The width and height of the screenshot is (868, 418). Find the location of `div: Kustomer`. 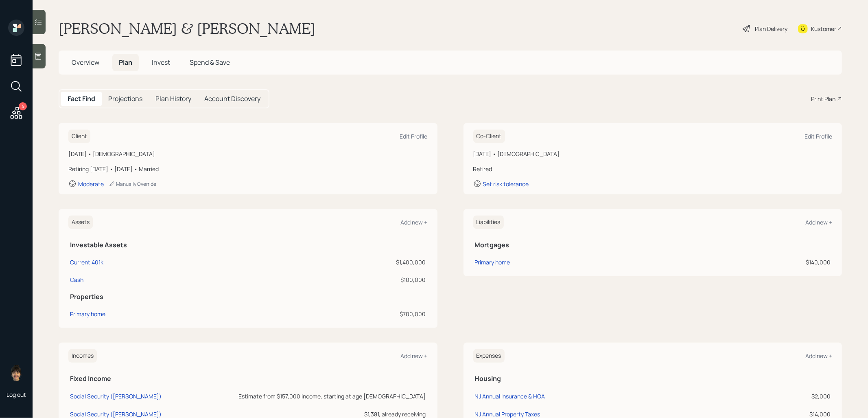

div: Kustomer is located at coordinates (824, 29).